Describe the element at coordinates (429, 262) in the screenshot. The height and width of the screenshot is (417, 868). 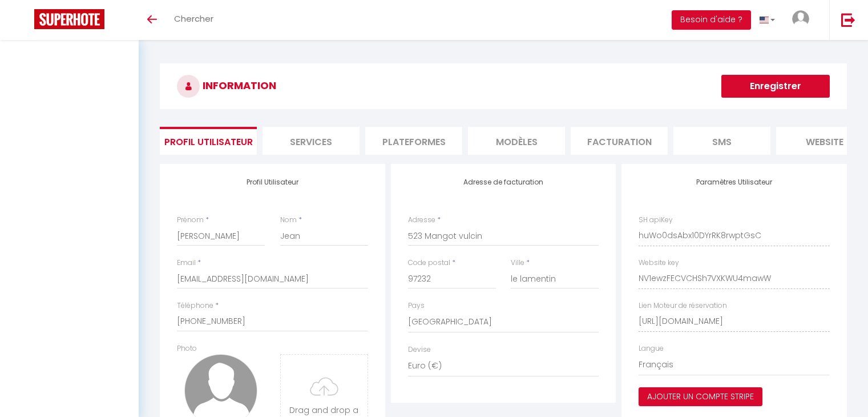
I see `label: Code postal` at that location.